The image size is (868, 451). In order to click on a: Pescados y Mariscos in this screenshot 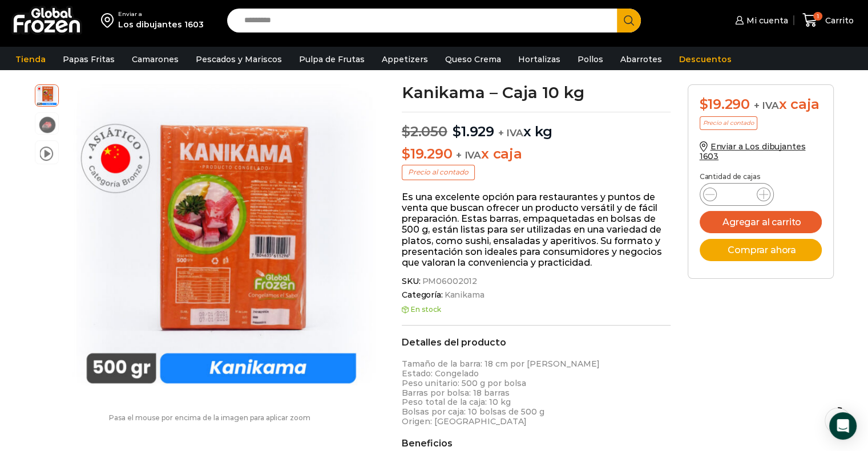, I will do `click(238, 60)`.